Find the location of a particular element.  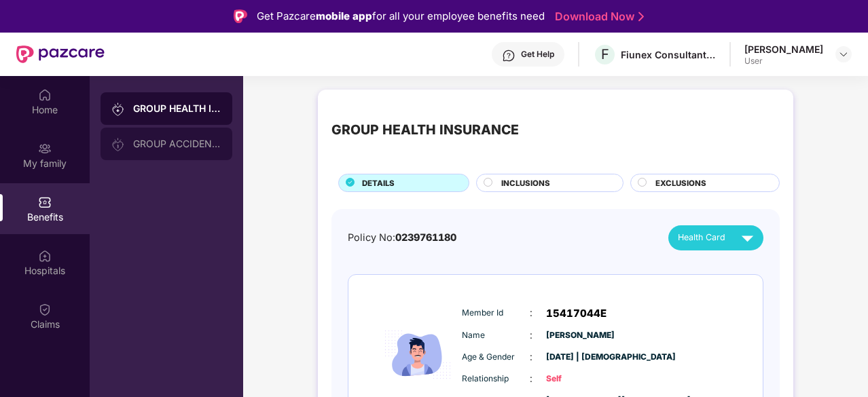

div: Get Pazcare for all your employee benefits need is located at coordinates (401, 16).